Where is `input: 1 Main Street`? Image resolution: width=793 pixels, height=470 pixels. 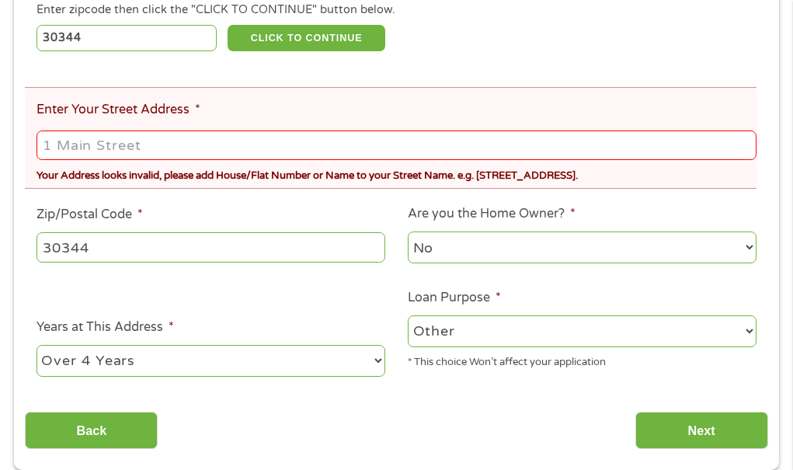
input: 1 Main Street is located at coordinates (396, 145).